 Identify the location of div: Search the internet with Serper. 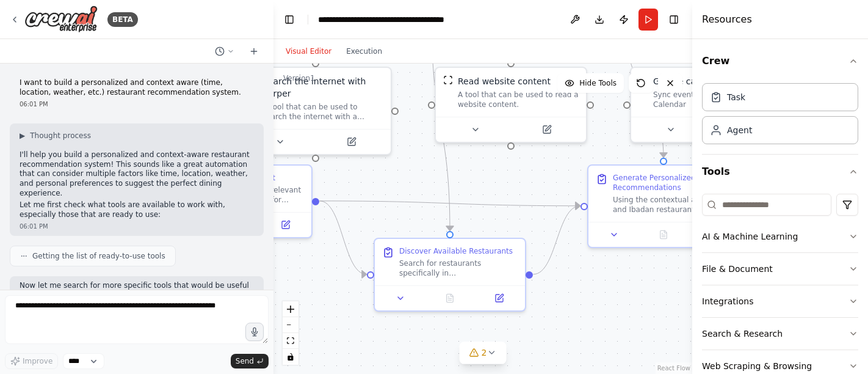
(323, 87).